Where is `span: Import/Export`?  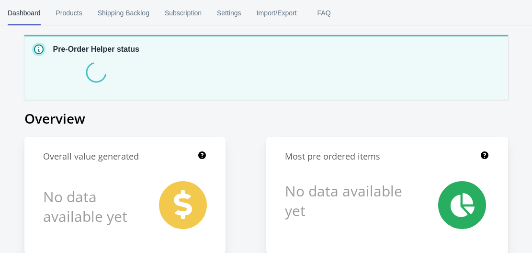
span: Import/Export is located at coordinates (277, 13).